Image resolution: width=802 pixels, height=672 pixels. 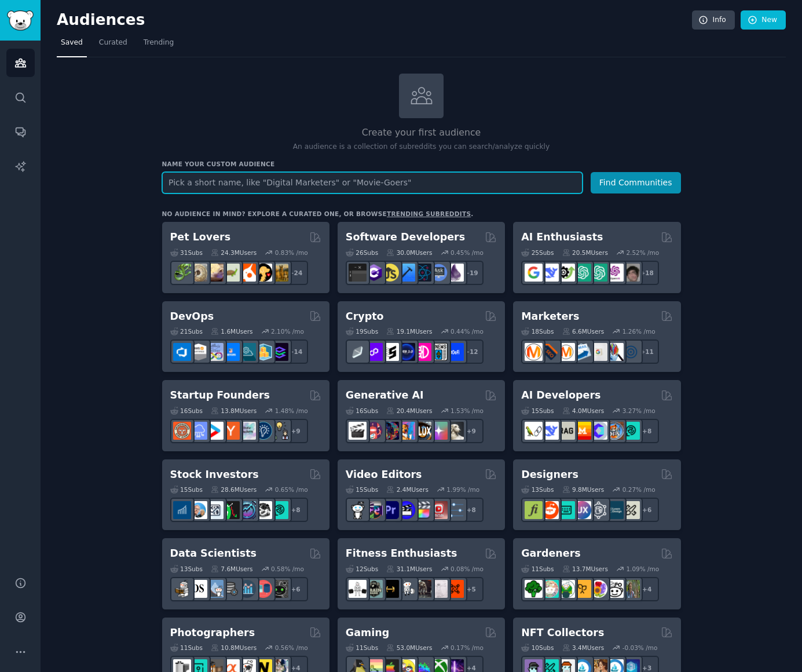 What do you see at coordinates (246, 352) in the screenshot?
I see `img: platformengineering` at bounding box center [246, 352].